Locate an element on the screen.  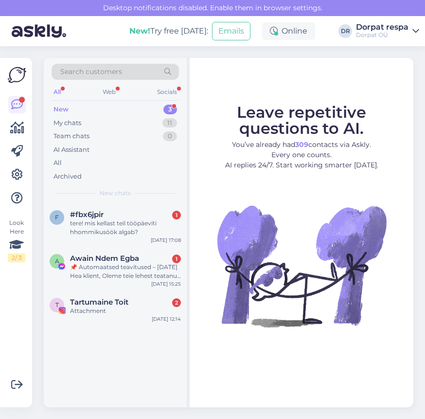
img: Askly Logo is located at coordinates (17, 75).